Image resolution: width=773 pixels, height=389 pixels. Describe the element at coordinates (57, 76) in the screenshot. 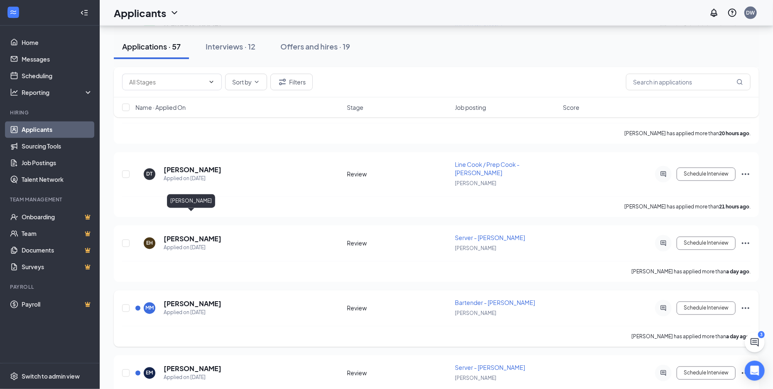

I see `a: Scheduling` at that location.